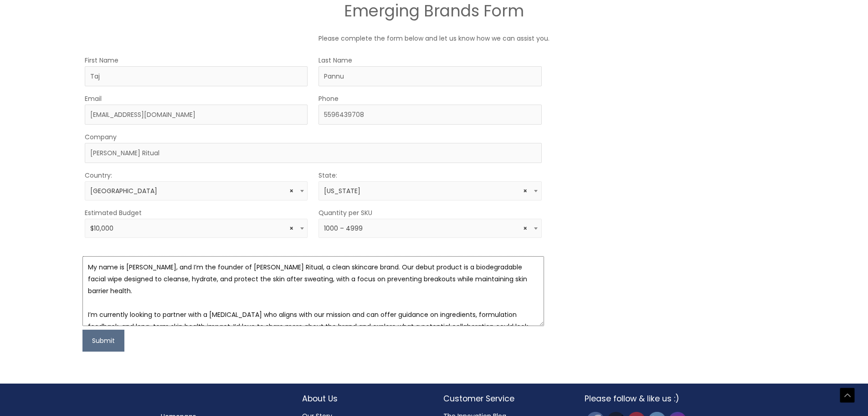 This screenshot has height=416, width=868. Describe the element at coordinates (196, 191) in the screenshot. I see `span: United States` at that location.